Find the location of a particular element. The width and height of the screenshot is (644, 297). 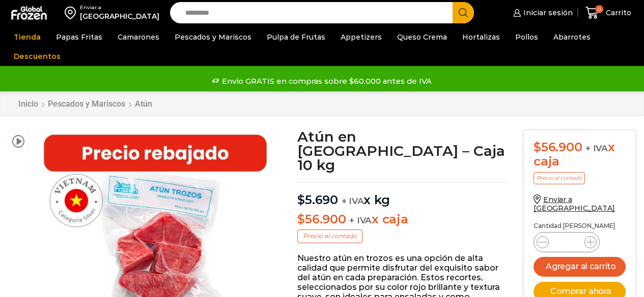

span: Carrito is located at coordinates (617, 13).